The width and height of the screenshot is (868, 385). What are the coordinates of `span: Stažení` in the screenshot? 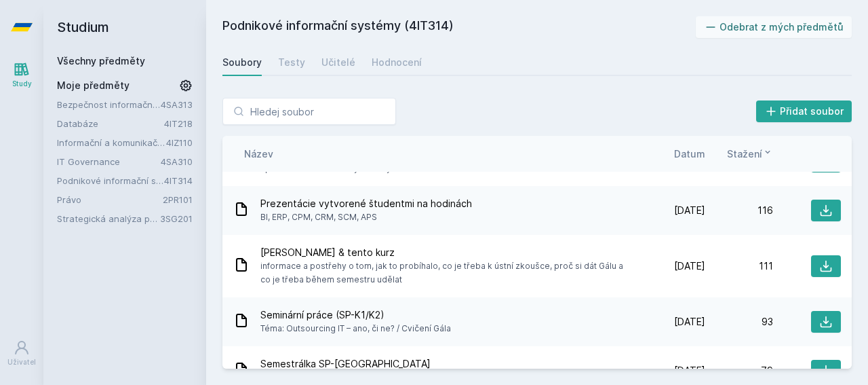 It's located at (745, 153).